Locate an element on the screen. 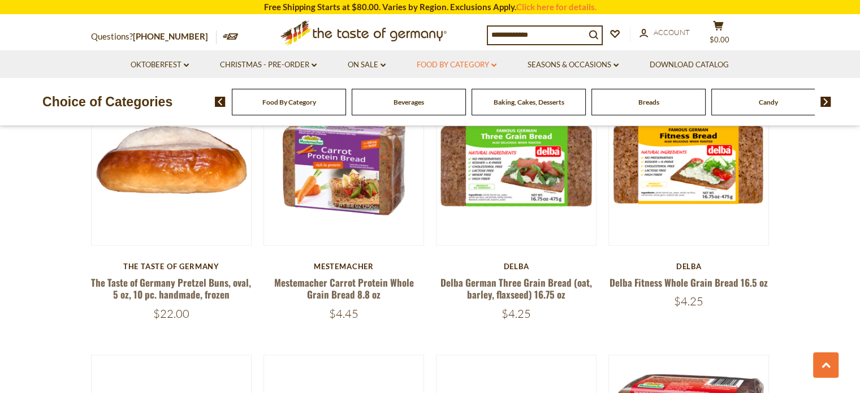  button: $0.00 is located at coordinates (718, 34).